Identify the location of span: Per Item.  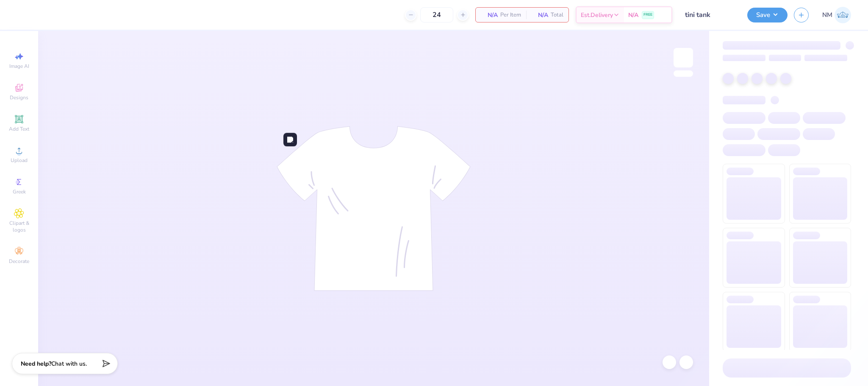
(510, 15).